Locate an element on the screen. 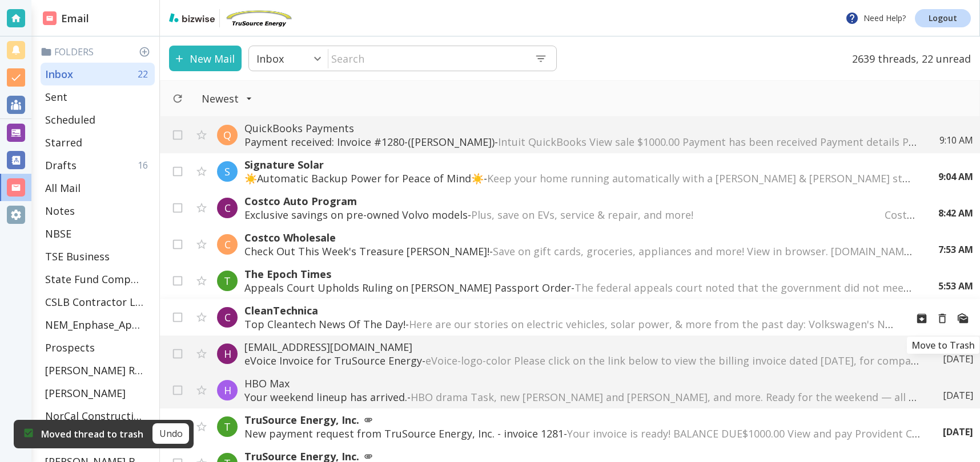 The height and width of the screenshot is (462, 980). div: CSLB Contractor License is located at coordinates (97, 302).